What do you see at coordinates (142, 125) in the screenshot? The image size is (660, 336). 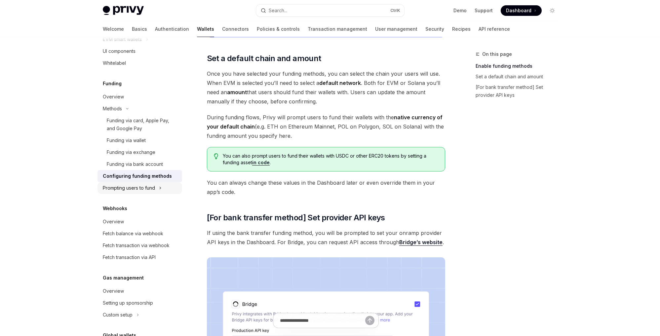 I see `div: Funding via card, Apple Pay, and Google Pay` at bounding box center [142, 125].